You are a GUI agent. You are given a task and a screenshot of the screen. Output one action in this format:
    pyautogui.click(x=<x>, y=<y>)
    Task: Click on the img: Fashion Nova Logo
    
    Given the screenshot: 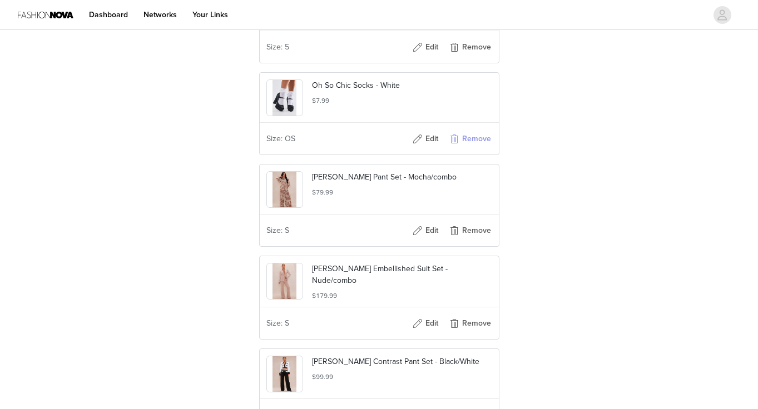 What is the action you would take?
    pyautogui.click(x=46, y=14)
    